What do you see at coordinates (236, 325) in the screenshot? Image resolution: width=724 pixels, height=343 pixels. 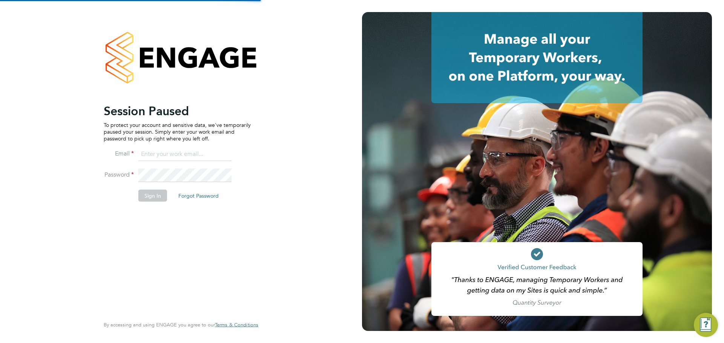 I see `a: Terms & Conditions` at bounding box center [236, 325].